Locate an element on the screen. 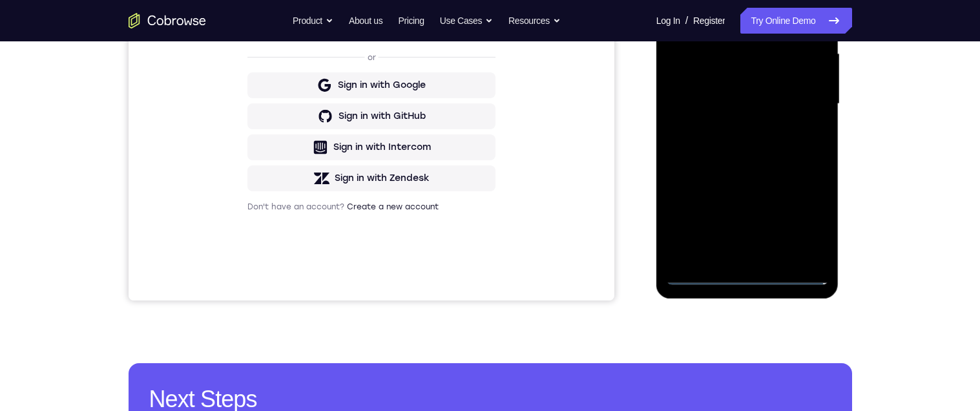 This screenshot has height=411, width=980. button: Resources is located at coordinates (534, 21).